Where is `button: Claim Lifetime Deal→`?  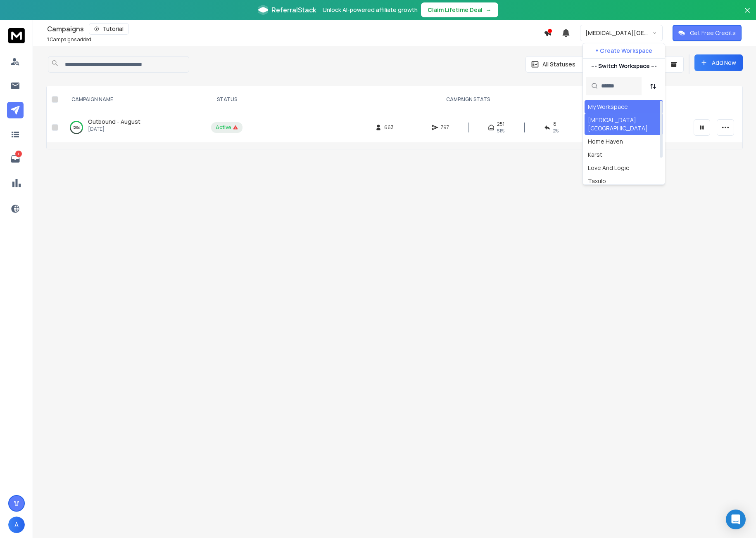 button: Claim Lifetime Deal→ is located at coordinates (459, 10).